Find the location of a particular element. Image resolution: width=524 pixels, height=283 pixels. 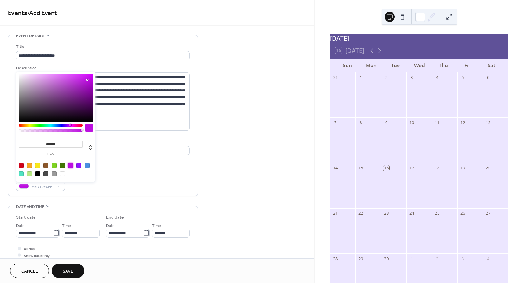

a: Cancel is located at coordinates (29, 271).